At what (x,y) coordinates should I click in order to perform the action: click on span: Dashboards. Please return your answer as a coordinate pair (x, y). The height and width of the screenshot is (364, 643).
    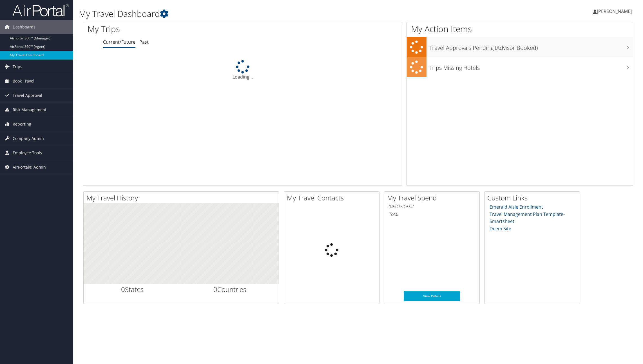
    Looking at the image, I should click on (24, 27).